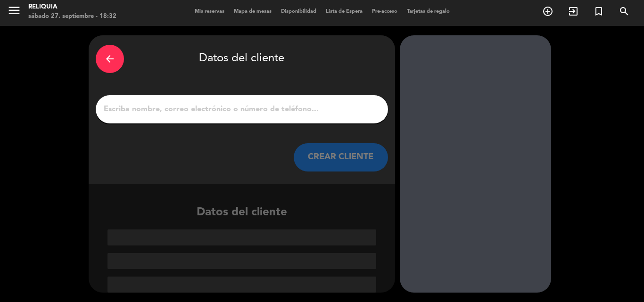  What do you see at coordinates (110, 59) in the screenshot?
I see `i: arrow_back` at bounding box center [110, 59].